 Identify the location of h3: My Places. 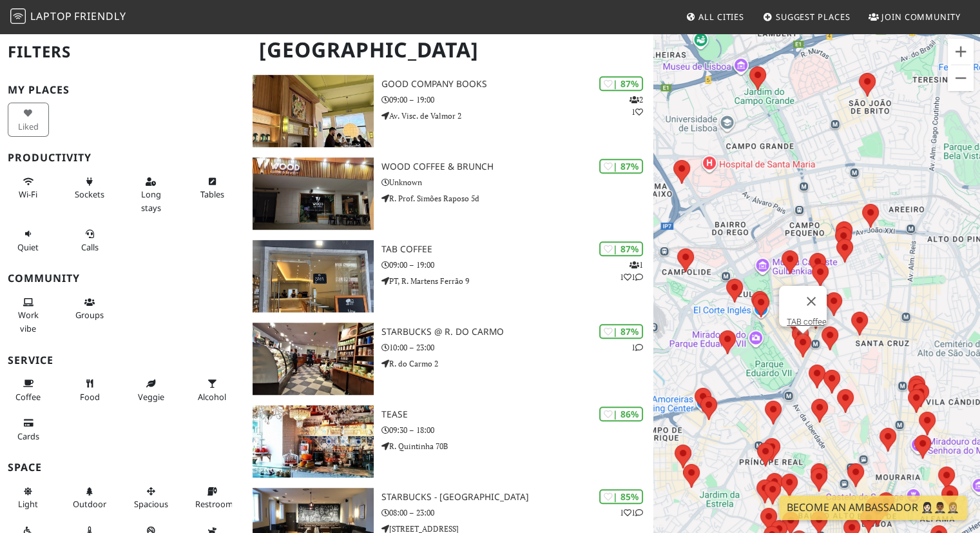
(122, 90).